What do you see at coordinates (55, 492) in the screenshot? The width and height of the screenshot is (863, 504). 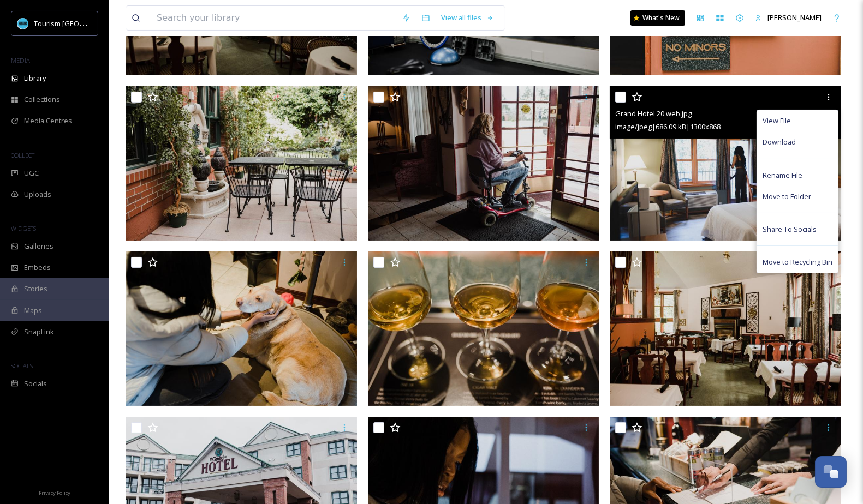 I see `a: Privacy Policy` at bounding box center [55, 492].